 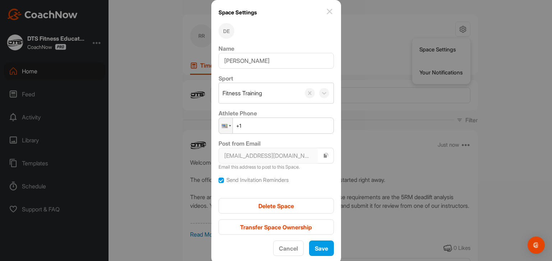 What do you see at coordinates (330, 12) in the screenshot?
I see `img: close` at bounding box center [330, 12].